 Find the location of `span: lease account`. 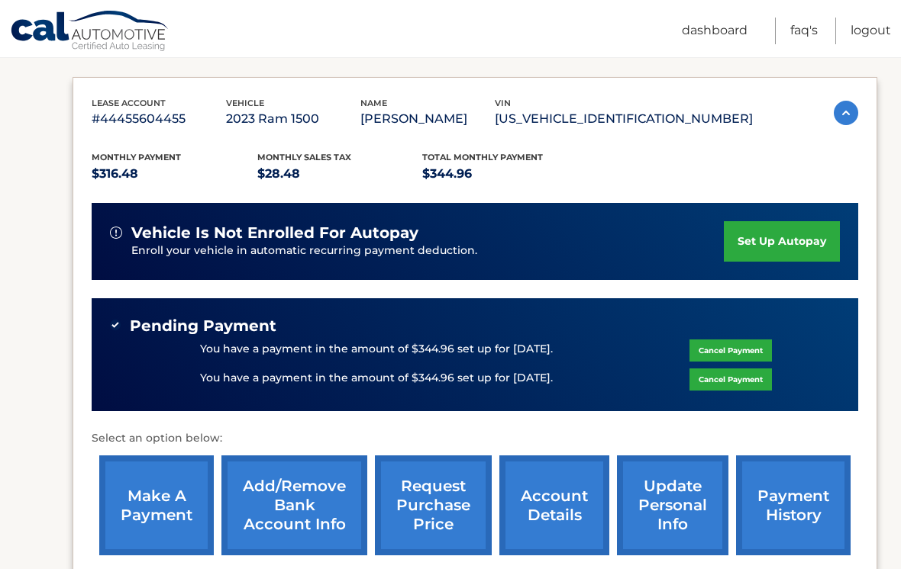

span: lease account is located at coordinates (128, 103).